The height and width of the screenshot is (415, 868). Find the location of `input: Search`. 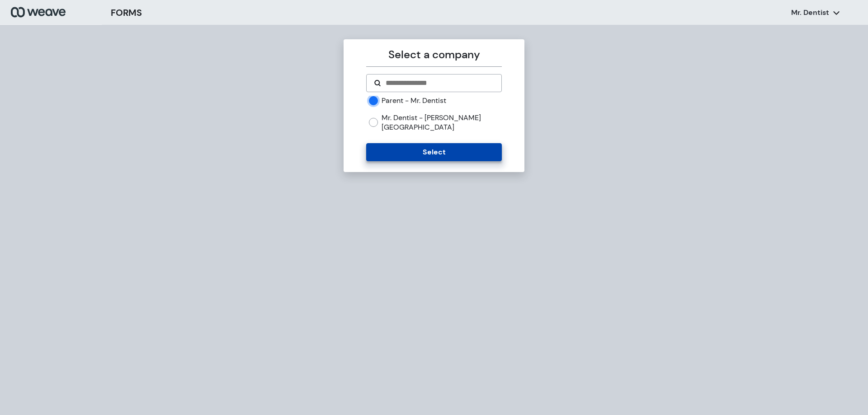

input: Search is located at coordinates (439, 83).